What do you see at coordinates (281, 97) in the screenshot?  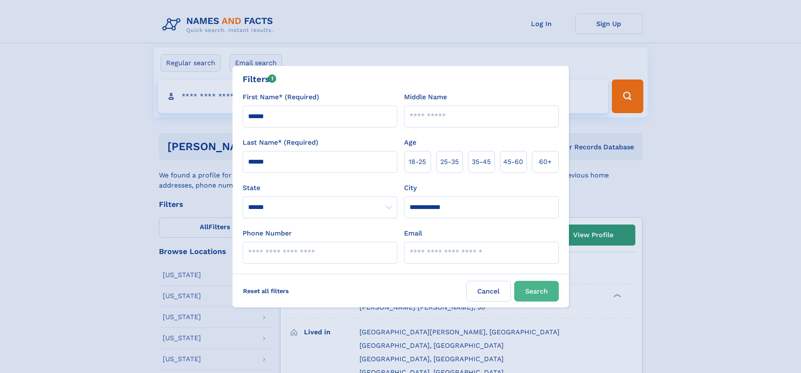 I see `label: First Name* (Required)` at bounding box center [281, 97].